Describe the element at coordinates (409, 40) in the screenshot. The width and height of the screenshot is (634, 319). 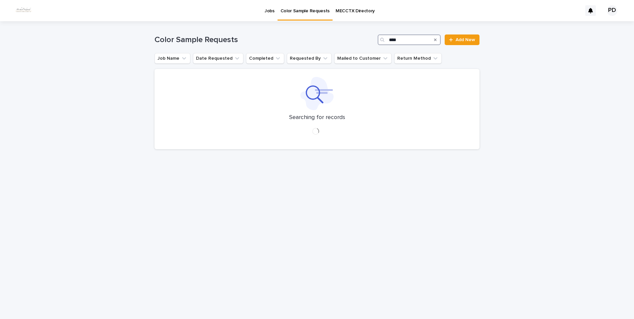
I see `input: Search` at that location.